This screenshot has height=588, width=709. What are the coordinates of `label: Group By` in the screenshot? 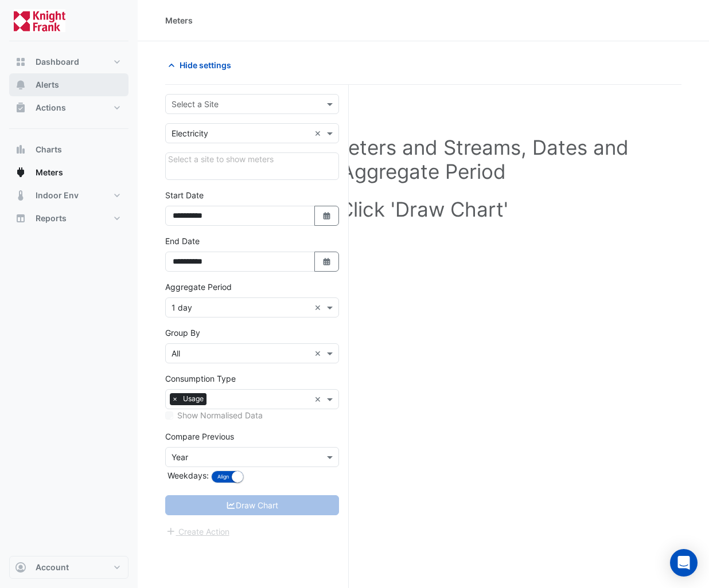 It's located at (183, 332).